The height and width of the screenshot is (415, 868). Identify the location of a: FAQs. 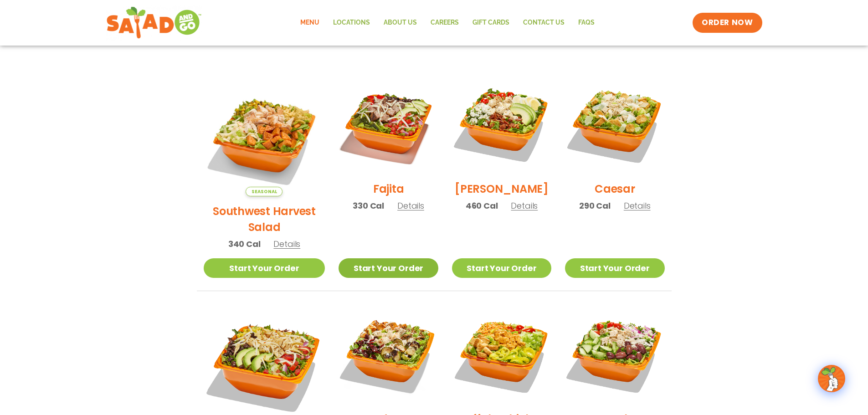
(586, 23).